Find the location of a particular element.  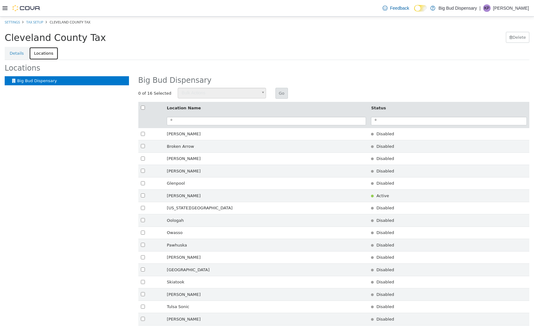

a: Tax Setup is located at coordinates (35, 5).